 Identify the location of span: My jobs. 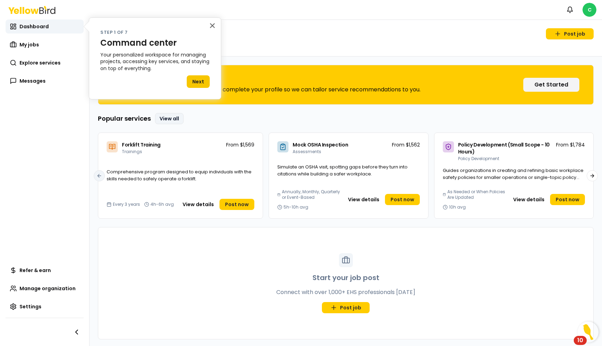
(29, 45).